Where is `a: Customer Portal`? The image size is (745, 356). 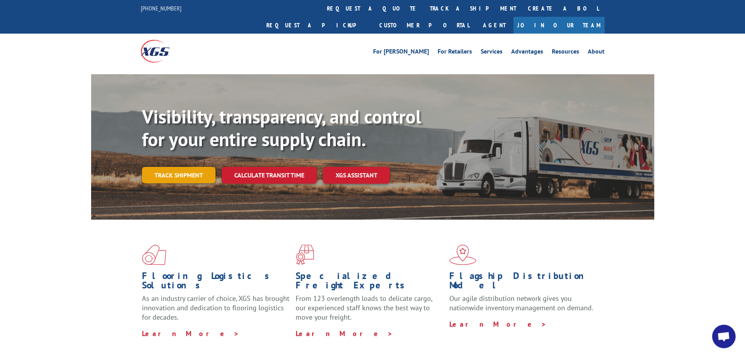 a: Customer Portal is located at coordinates (425, 25).